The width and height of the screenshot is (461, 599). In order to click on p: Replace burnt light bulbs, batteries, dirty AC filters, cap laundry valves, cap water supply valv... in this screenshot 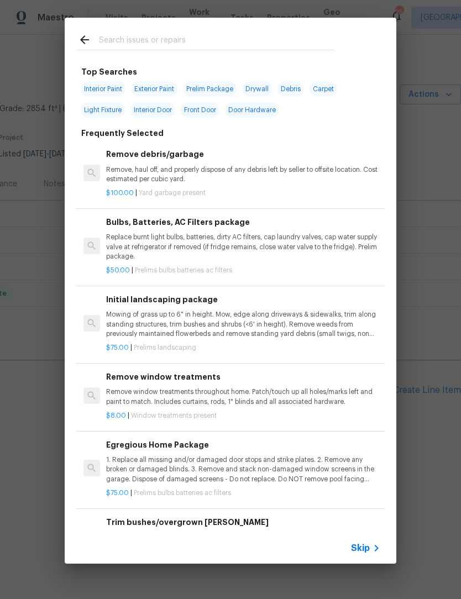, I will do `click(243, 246)`.